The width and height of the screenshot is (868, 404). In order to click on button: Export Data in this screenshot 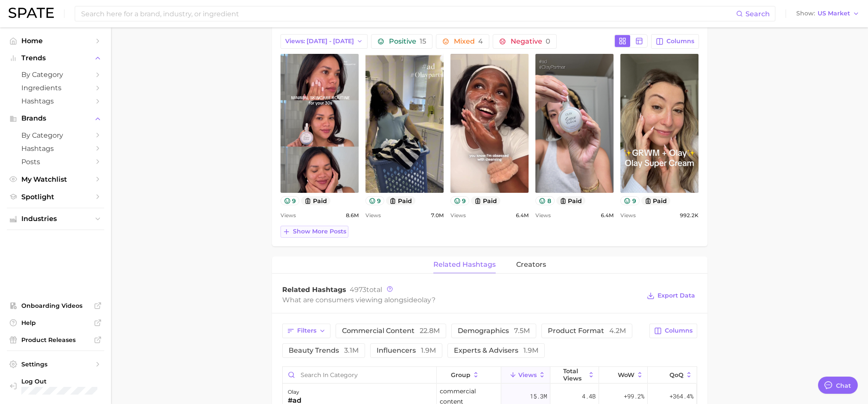, I will do `click(671, 296)`.